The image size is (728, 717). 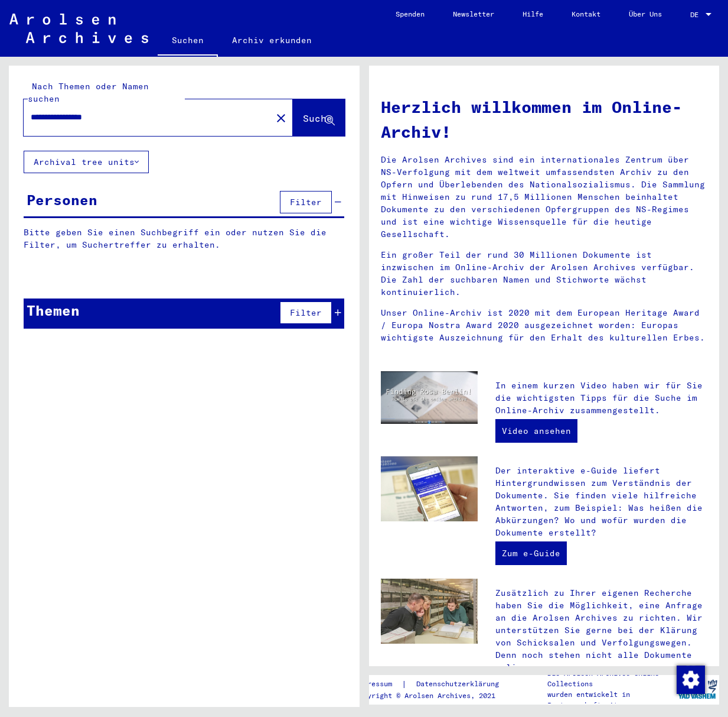 I want to click on a: Suchen, so click(x=188, y=41).